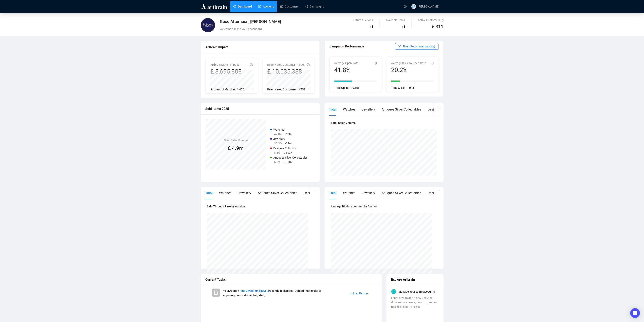  I want to click on div: 41.8%, so click(347, 70).